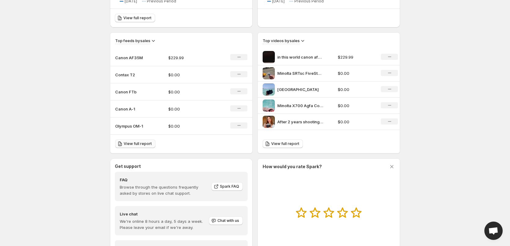 Image resolution: width=510 pixels, height=246 pixels. I want to click on h4: Live chat, so click(164, 214).